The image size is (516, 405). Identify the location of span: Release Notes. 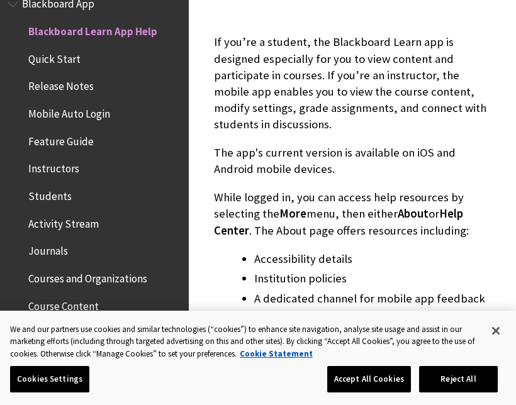
(61, 84).